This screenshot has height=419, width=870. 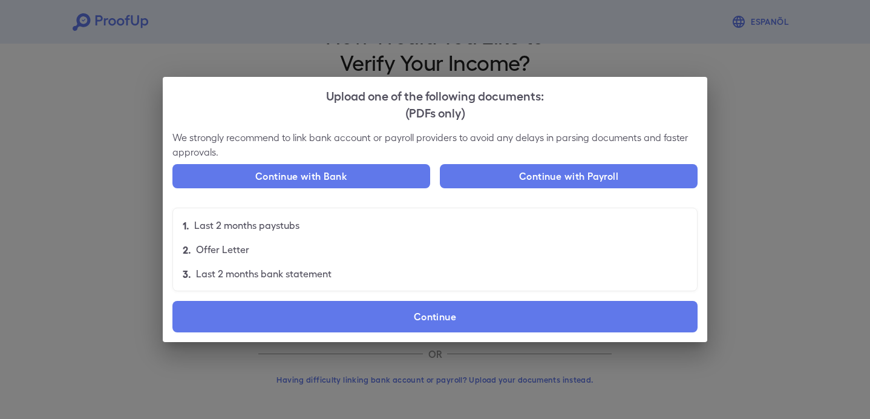 I want to click on p: 2., so click(x=187, y=249).